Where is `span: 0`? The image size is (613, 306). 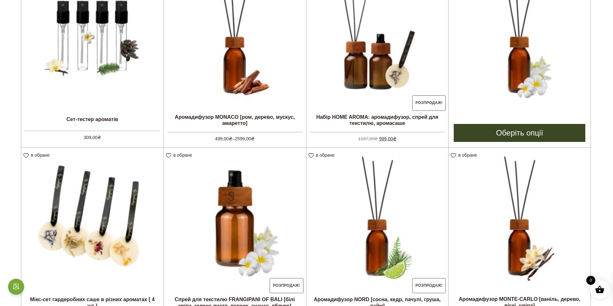
span: 0 is located at coordinates (590, 281).